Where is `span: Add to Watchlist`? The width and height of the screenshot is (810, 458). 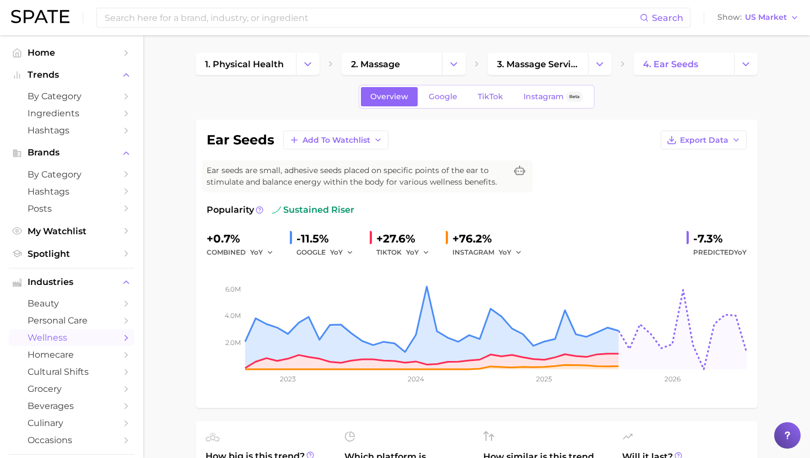
span: Add to Watchlist is located at coordinates (336, 140).